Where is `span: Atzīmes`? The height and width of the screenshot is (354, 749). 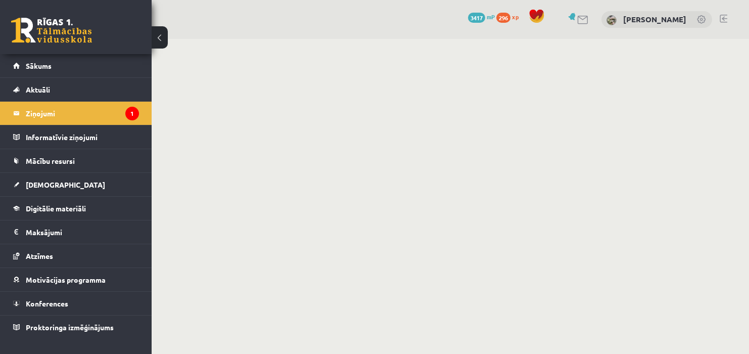 span: Atzīmes is located at coordinates (39, 256).